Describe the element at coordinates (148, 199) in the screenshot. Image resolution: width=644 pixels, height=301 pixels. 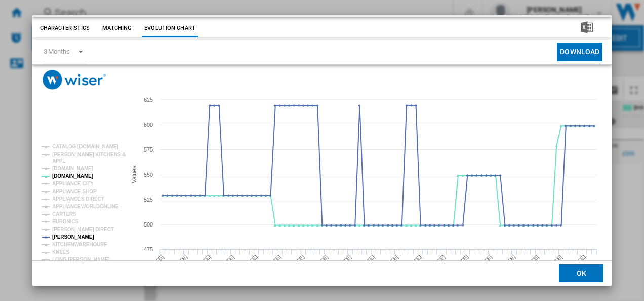
I see `tspan: 525` at that location.